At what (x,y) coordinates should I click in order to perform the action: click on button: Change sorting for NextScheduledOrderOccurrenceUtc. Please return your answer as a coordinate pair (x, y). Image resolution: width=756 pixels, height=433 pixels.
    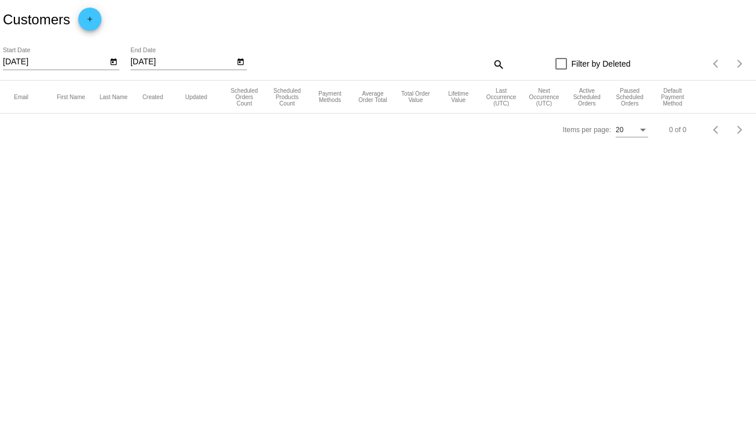
    Looking at the image, I should click on (545, 97).